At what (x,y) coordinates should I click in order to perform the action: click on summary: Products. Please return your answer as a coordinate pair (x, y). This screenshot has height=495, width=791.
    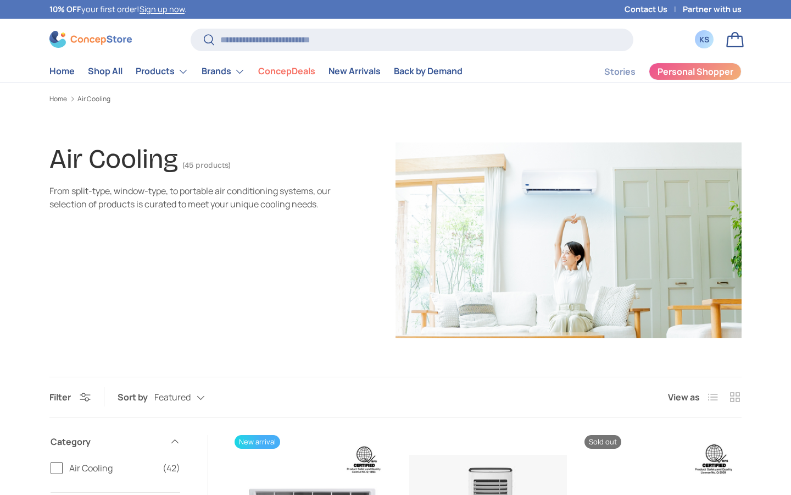
    Looking at the image, I should click on (162, 71).